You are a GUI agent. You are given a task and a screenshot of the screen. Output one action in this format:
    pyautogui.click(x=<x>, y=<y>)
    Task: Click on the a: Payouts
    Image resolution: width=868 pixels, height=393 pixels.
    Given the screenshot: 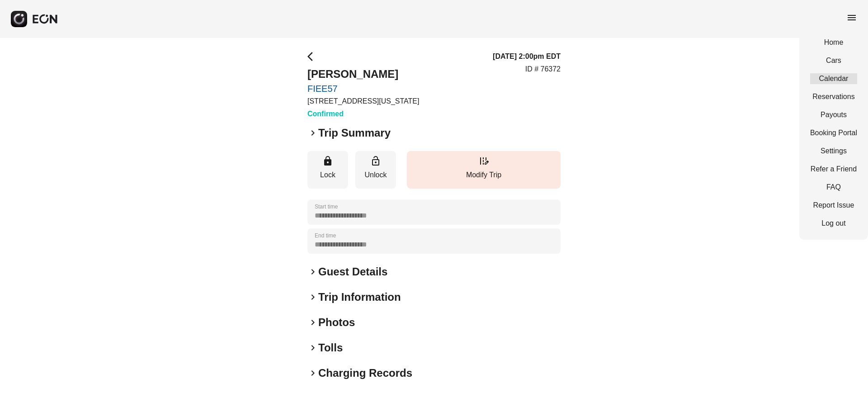 What is the action you would take?
    pyautogui.click(x=833, y=115)
    